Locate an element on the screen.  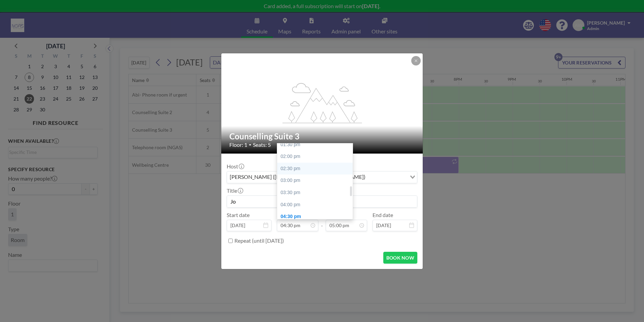
div: 03:30 pm is located at coordinates (316, 193).